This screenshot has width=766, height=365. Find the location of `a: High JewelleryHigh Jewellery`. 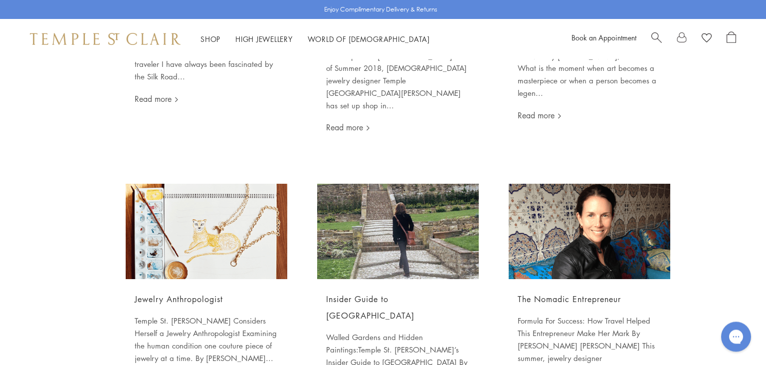

a: High JewelleryHigh Jewellery is located at coordinates (264, 39).